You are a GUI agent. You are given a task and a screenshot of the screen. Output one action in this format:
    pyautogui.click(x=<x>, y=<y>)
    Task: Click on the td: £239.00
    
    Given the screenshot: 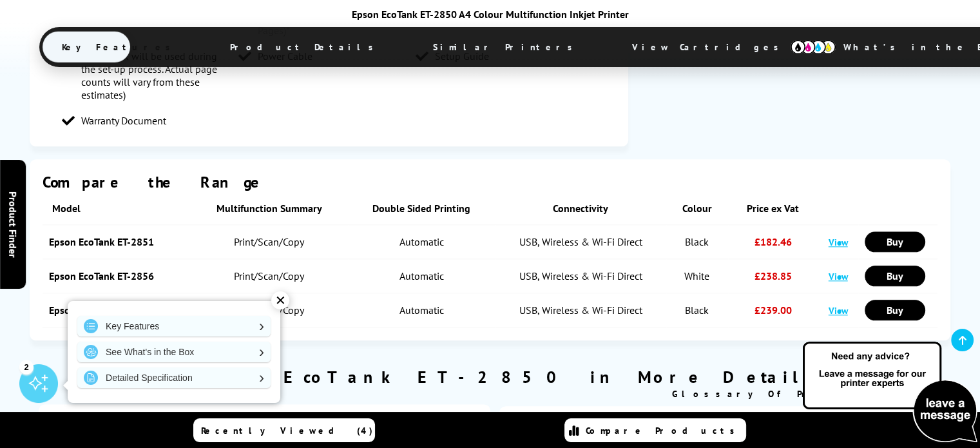 What is the action you would take?
    pyautogui.click(x=773, y=310)
    